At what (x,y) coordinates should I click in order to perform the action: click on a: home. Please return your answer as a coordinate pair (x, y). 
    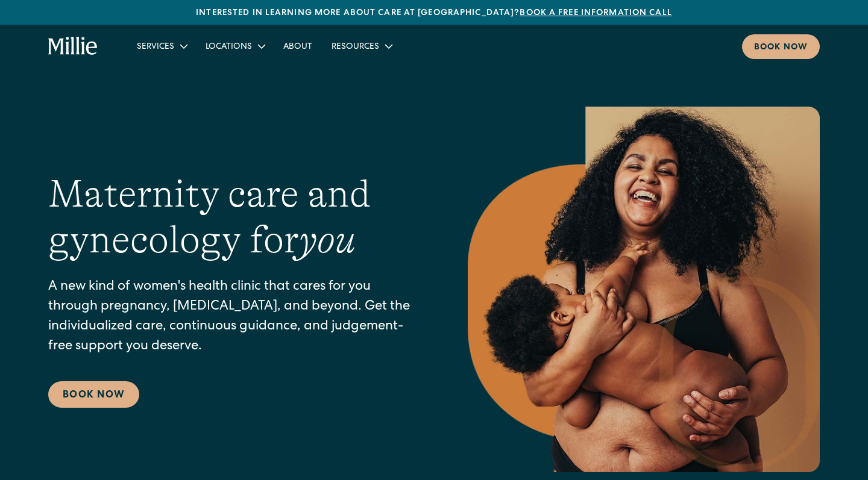
    Looking at the image, I should click on (73, 46).